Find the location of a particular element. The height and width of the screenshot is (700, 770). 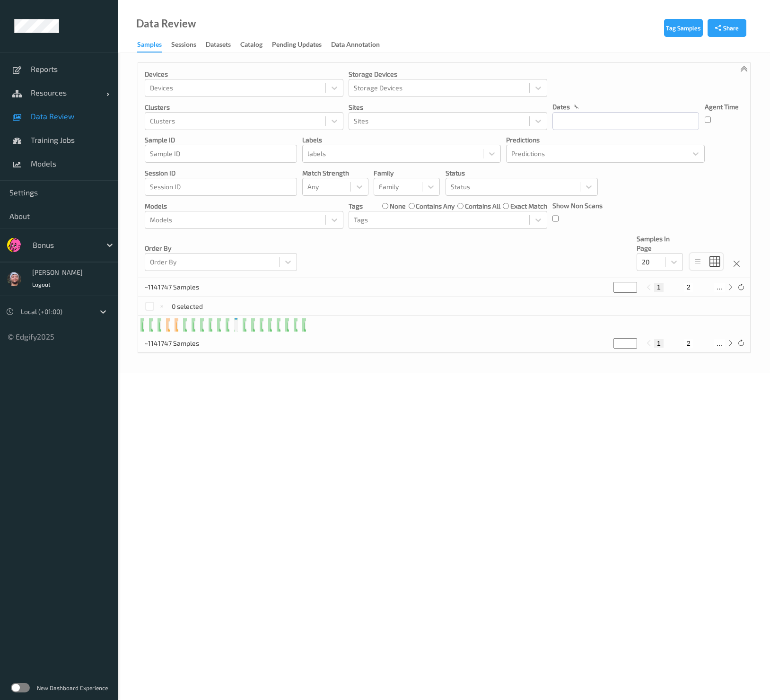

a: Data Annotation is located at coordinates (360, 45).